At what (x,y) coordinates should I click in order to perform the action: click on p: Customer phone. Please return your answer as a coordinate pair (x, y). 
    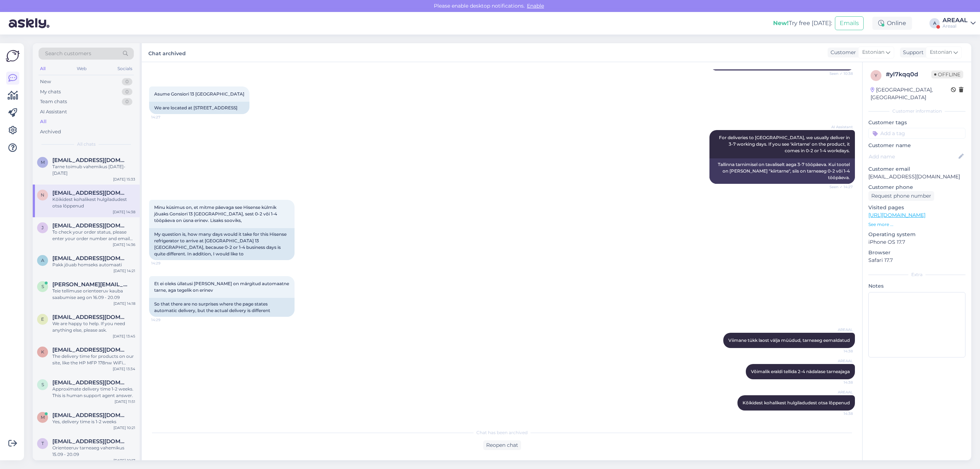
    Looking at the image, I should click on (917, 188).